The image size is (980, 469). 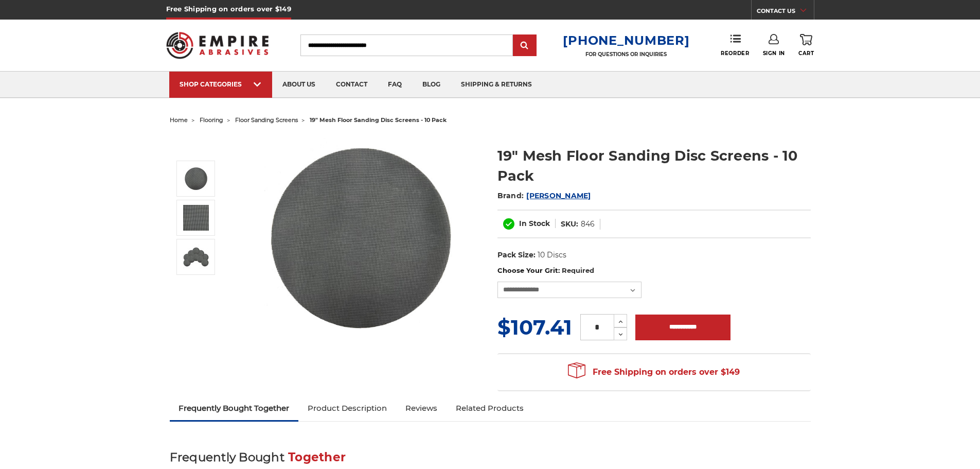 What do you see at coordinates (266, 120) in the screenshot?
I see `span: floor sanding screens` at bounding box center [266, 120].